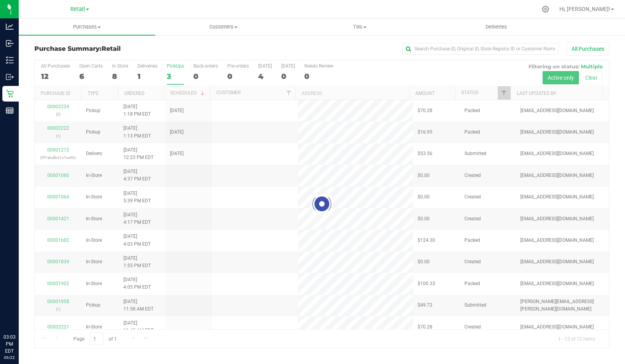 The height and width of the screenshot is (364, 625). Describe the element at coordinates (496, 27) in the screenshot. I see `span: Deliveries` at that location.